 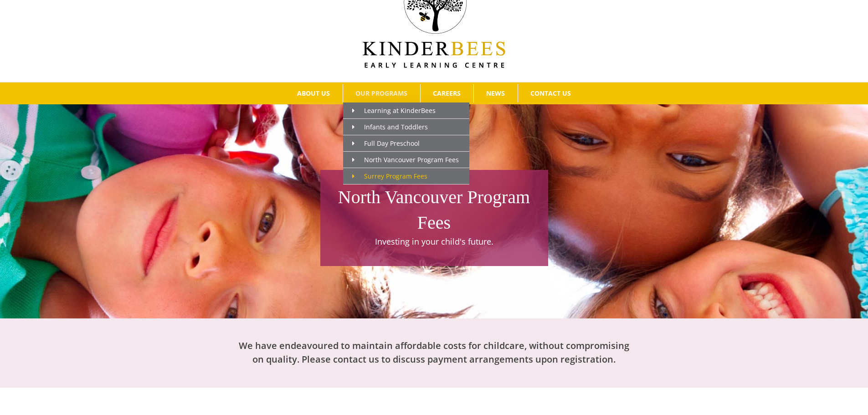 What do you see at coordinates (390, 126) in the screenshot?
I see `span: Infants and Toddlers` at bounding box center [390, 126].